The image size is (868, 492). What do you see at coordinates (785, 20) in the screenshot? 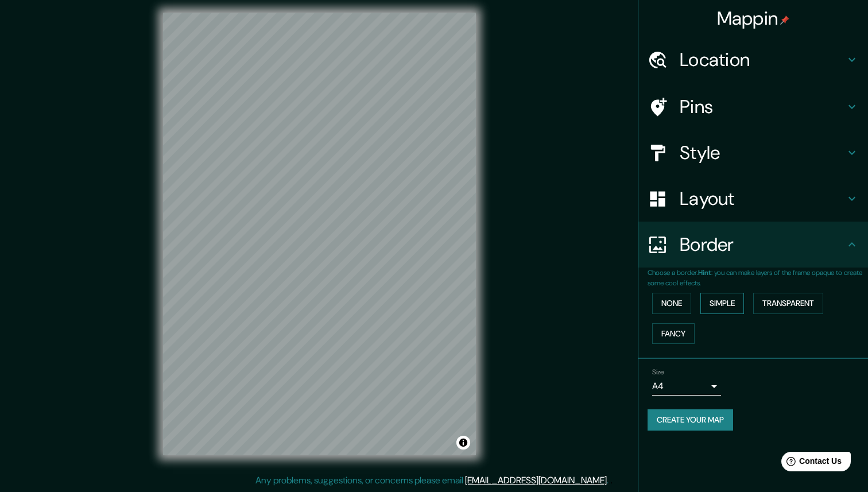
I see `img: pin-icon.png` at bounding box center [785, 20].